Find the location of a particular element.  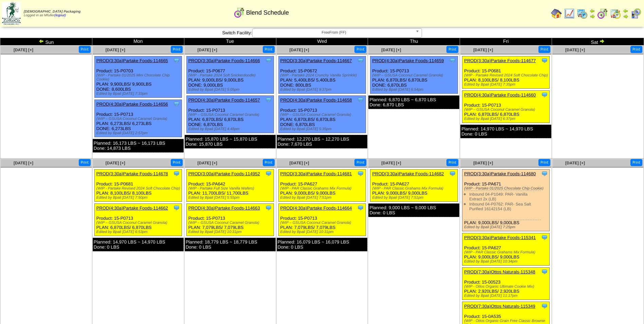

img: calendarcustomer.gif is located at coordinates (636, 14).